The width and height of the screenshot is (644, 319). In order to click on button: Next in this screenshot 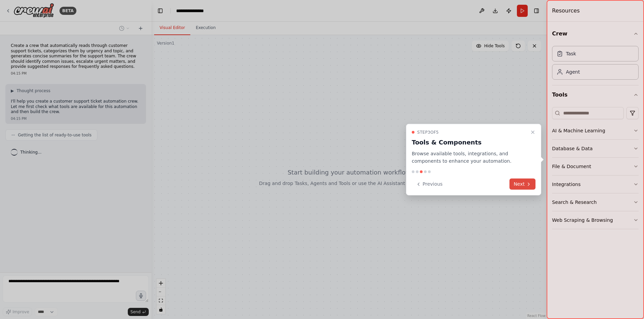, I will do `click(522, 184)`.